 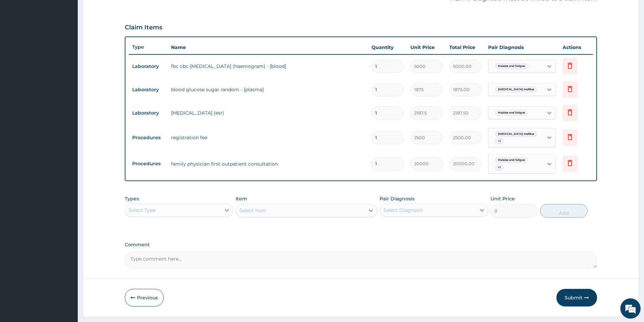 I want to click on img: d_794563401_company_1708531726252_794563401, so click(x=20, y=42).